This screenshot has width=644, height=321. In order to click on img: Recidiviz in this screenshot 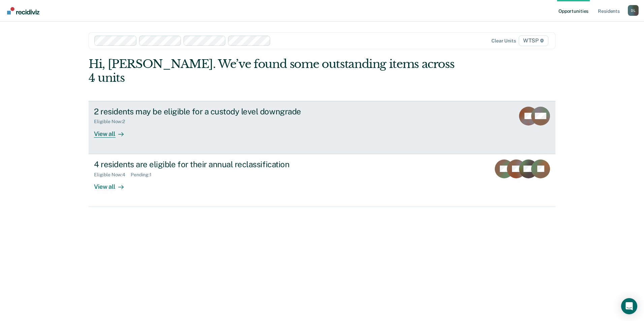, I will do `click(23, 11)`.